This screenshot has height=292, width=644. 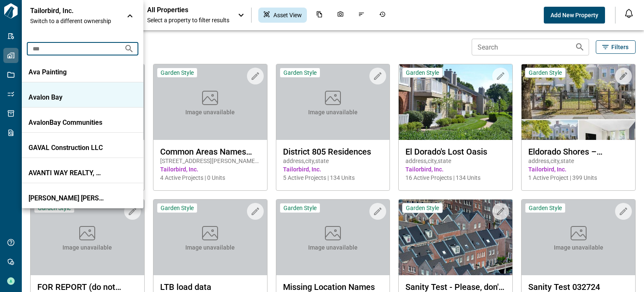 I want to click on p: Ava Painting, so click(x=66, y=72).